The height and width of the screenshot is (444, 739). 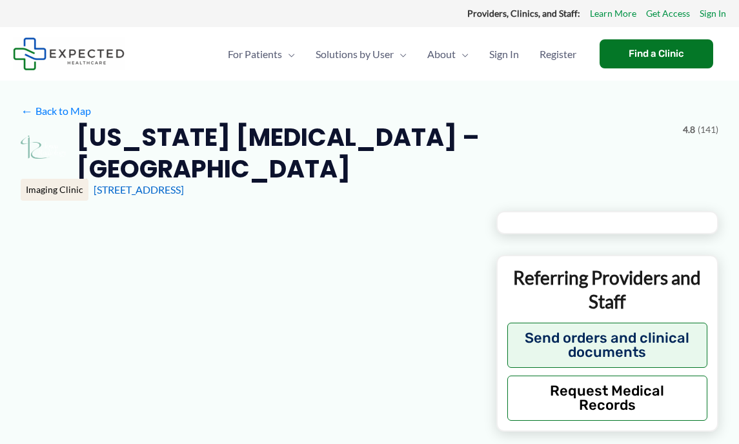 What do you see at coordinates (608, 345) in the screenshot?
I see `button: Send orders and clinical documents` at bounding box center [608, 345].